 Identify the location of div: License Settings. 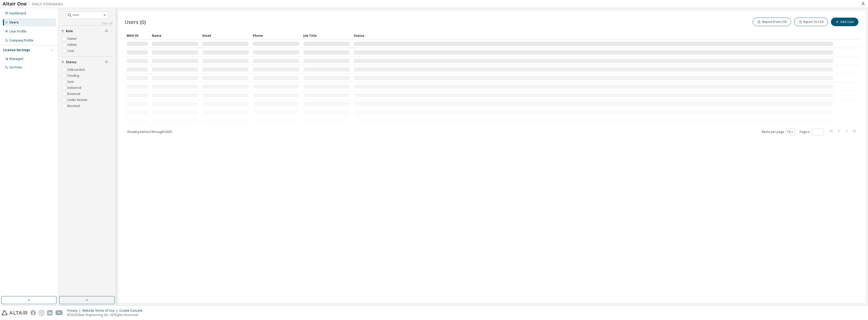
(17, 50).